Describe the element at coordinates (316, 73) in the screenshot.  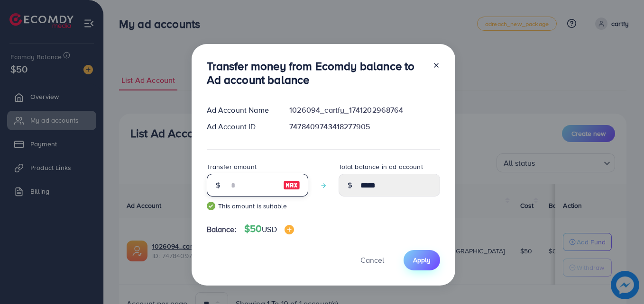
I see `h3: Transfer money from Ecomdy balance to Ad account balance` at that location.